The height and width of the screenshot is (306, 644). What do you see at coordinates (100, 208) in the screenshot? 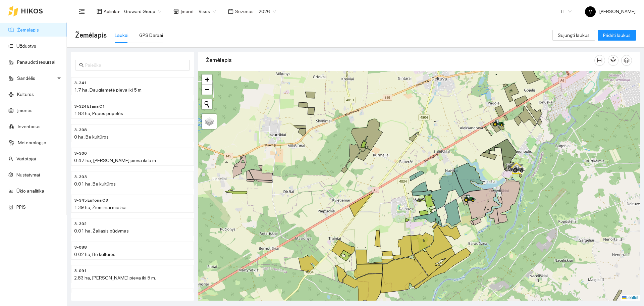
I see `span: 1.39 ha, Žieminiai miežiai` at bounding box center [100, 208].